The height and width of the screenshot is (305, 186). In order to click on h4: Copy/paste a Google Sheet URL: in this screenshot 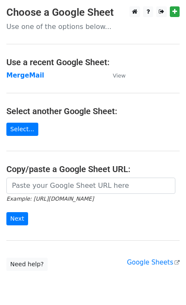, I will do `click(93, 169)`.